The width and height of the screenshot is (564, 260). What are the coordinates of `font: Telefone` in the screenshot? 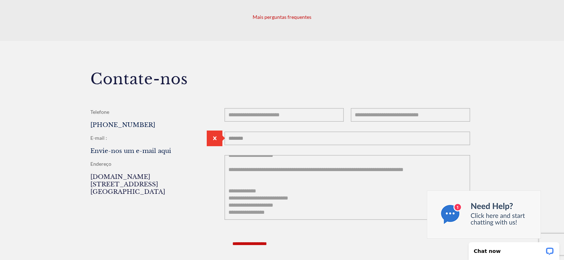 It's located at (100, 112).